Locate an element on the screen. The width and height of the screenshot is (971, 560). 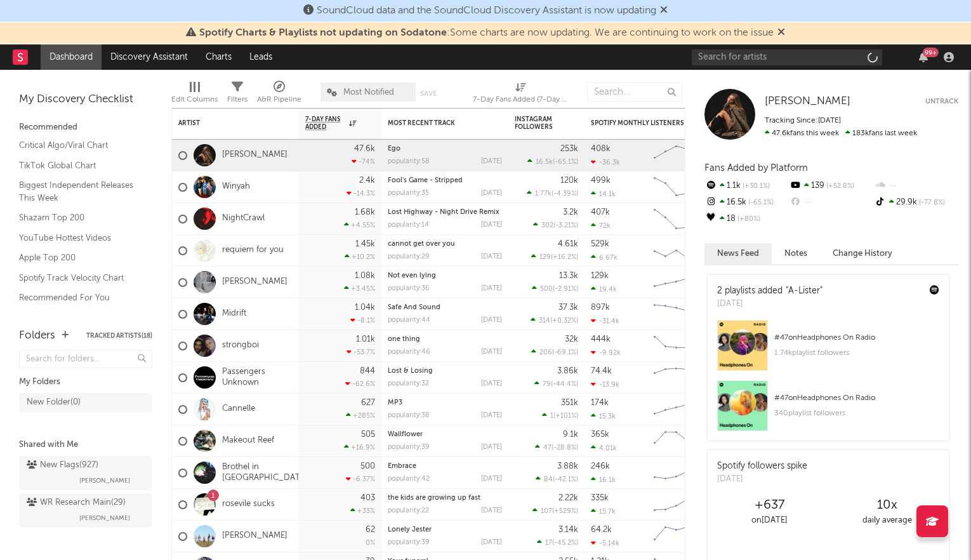
div: Lost & Losing is located at coordinates (445, 370).